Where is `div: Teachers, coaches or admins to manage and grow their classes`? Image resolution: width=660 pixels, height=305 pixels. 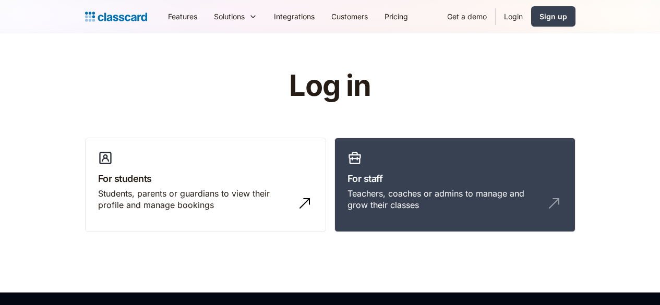
div: Teachers, coaches or admins to manage and grow their classes is located at coordinates (444, 199).